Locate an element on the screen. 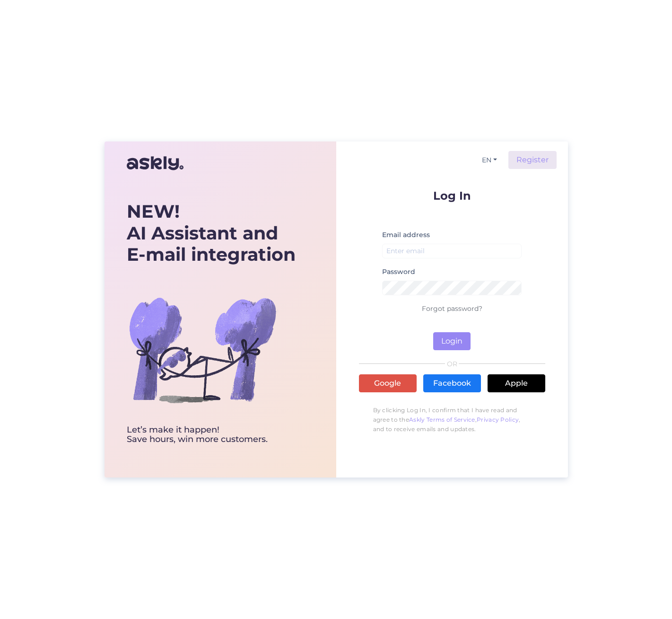  div: AI Assistant and E-mail integration is located at coordinates (210, 233).